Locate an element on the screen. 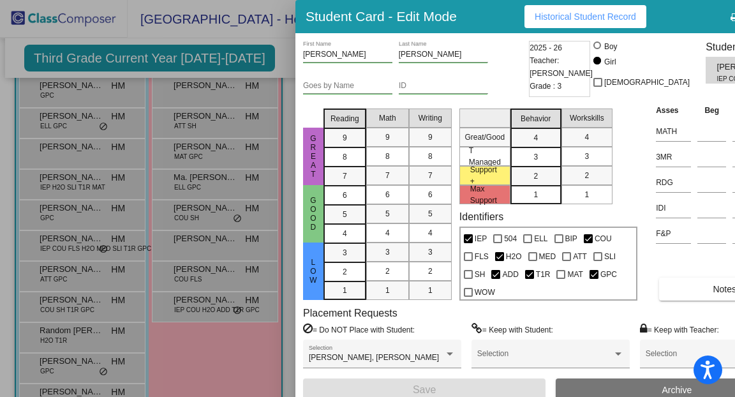 The width and height of the screenshot is (735, 397). th: Asses is located at coordinates (673, 110).